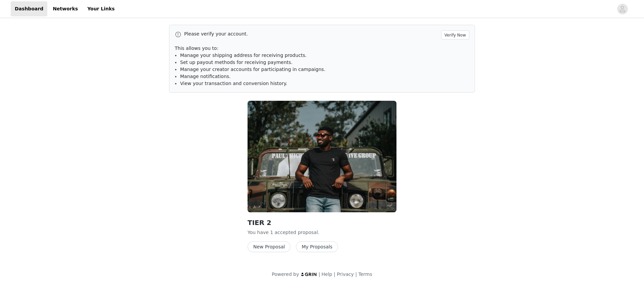 This screenshot has width=644, height=305. Describe the element at coordinates (243, 55) in the screenshot. I see `span: Manage your shipping address for receiving products.` at that location.